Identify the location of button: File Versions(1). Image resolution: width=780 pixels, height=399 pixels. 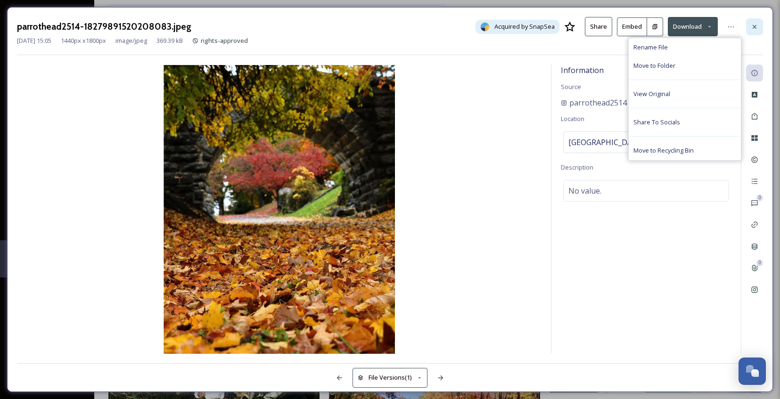
(390, 377).